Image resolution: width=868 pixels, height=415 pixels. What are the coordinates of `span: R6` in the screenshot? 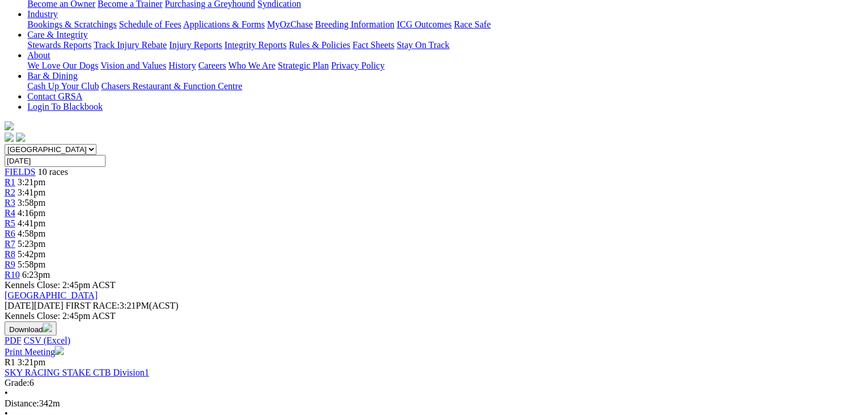 It's located at (10, 233).